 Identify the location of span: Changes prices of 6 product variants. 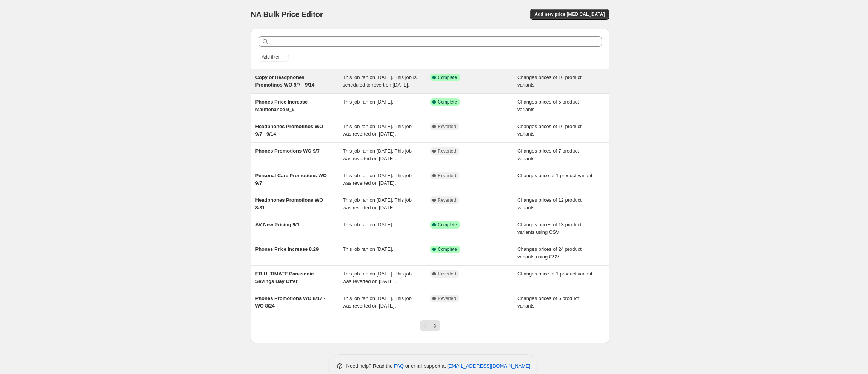
(548, 302).